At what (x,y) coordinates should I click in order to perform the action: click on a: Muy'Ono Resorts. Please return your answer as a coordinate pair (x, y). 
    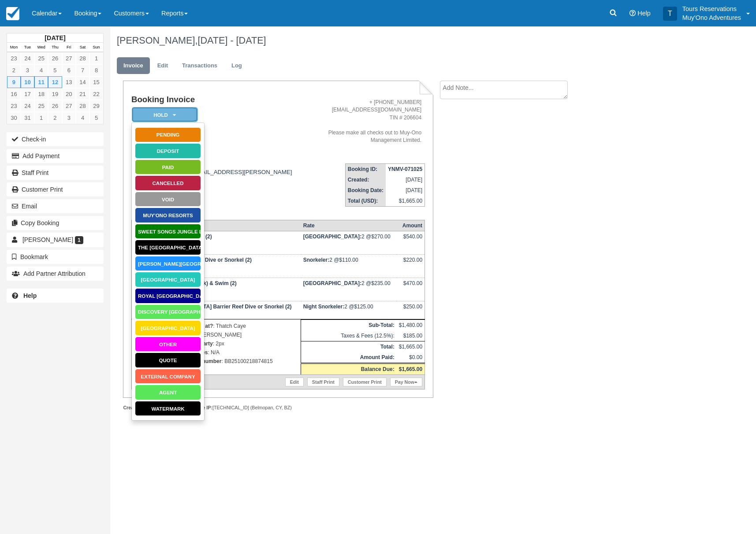
    Looking at the image, I should click on (168, 215).